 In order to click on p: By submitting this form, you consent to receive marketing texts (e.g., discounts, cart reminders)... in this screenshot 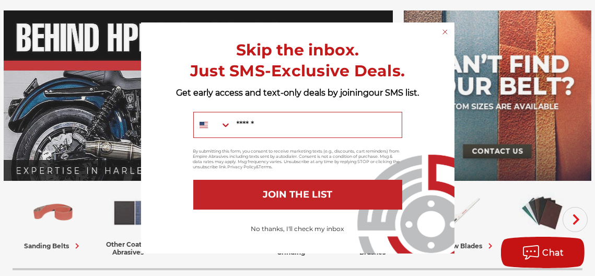, I will do `click(298, 159)`.